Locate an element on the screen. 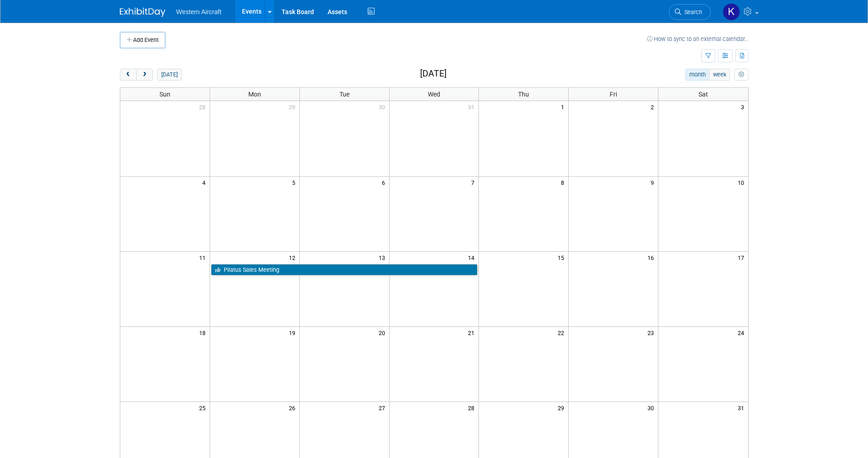  span: 14 is located at coordinates (472, 257).